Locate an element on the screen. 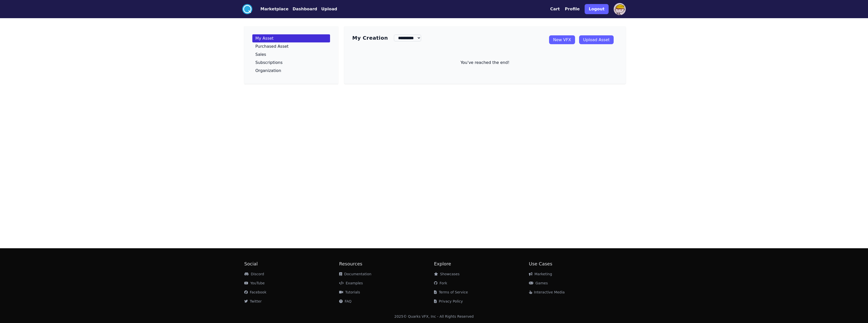  a: Sales is located at coordinates (292, 55).